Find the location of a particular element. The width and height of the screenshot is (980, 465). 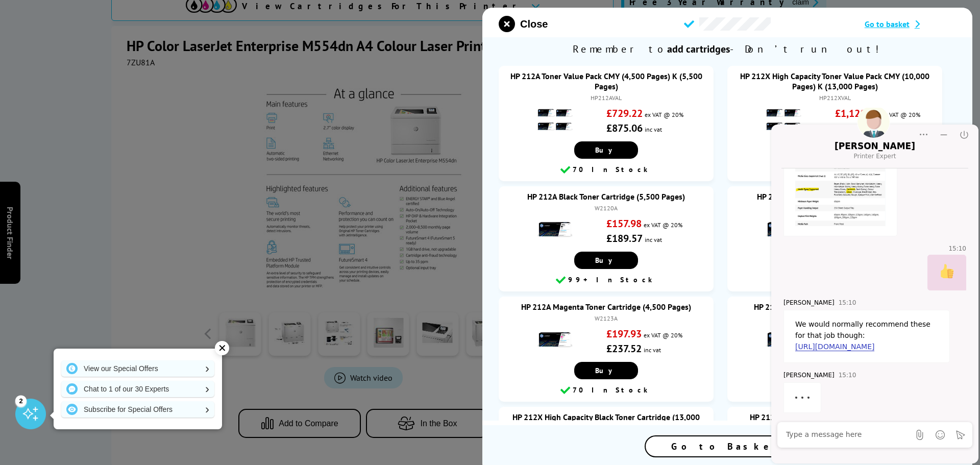

span: Close is located at coordinates (534, 24).